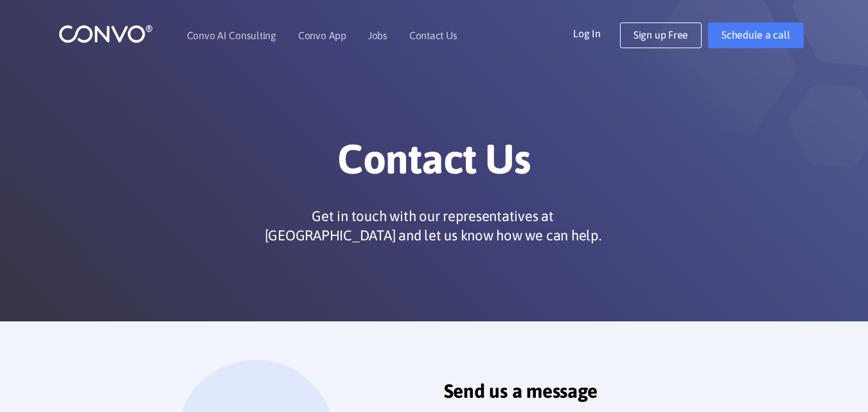  What do you see at coordinates (322, 35) in the screenshot?
I see `a: Convo App` at bounding box center [322, 35].